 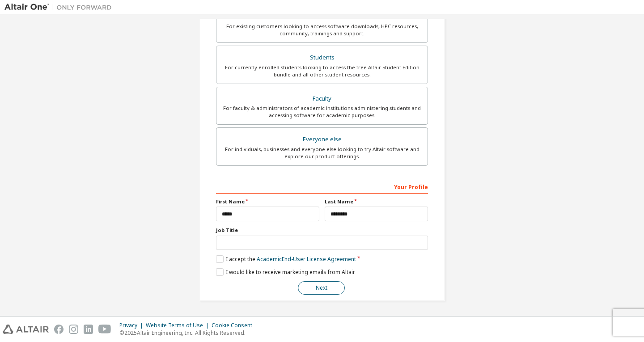 I want to click on button: Next, so click(x=321, y=288).